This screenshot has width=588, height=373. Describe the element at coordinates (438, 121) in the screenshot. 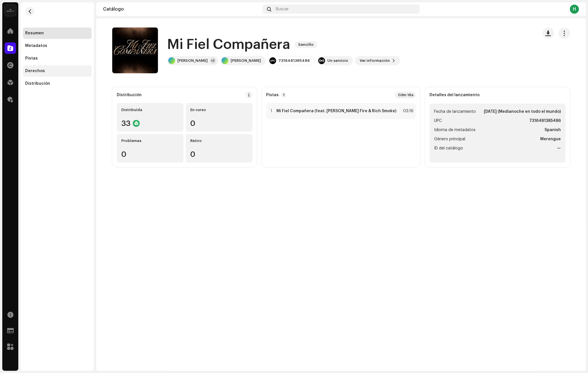

I see `span: UPC` at that location.